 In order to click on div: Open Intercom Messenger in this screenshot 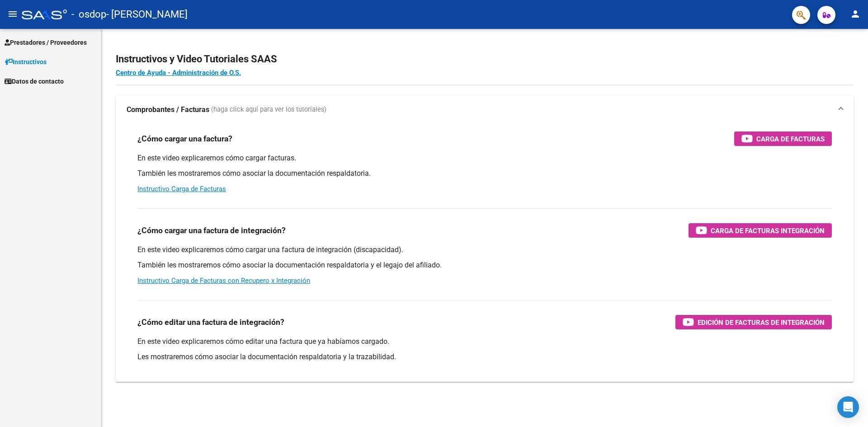, I will do `click(848, 407)`.